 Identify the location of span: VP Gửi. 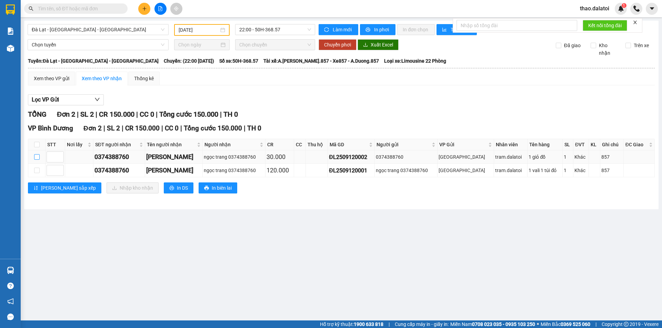
(463, 145).